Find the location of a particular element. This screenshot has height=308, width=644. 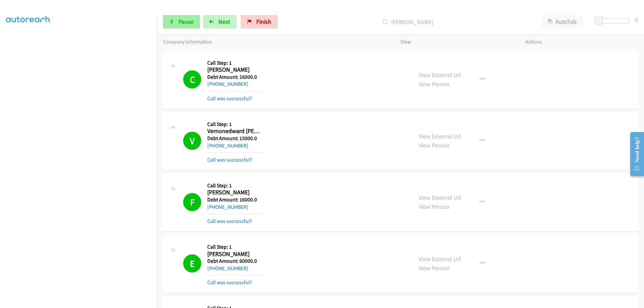

h1: F is located at coordinates (192, 202).